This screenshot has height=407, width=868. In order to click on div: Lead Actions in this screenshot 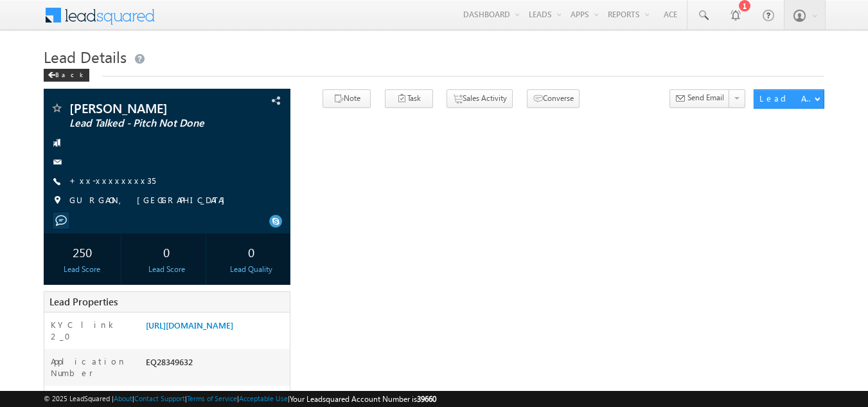, I will do `click(787, 98)`.